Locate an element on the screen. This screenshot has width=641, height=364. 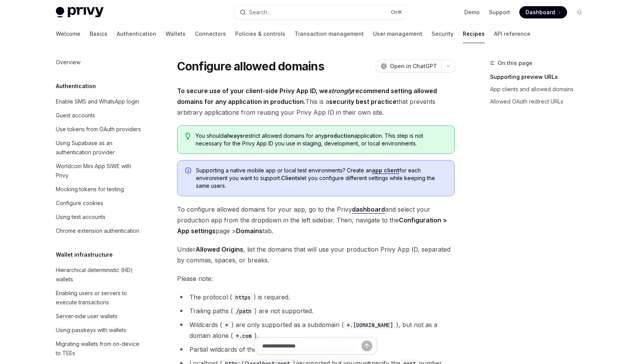
span: Please note: is located at coordinates (316, 278).